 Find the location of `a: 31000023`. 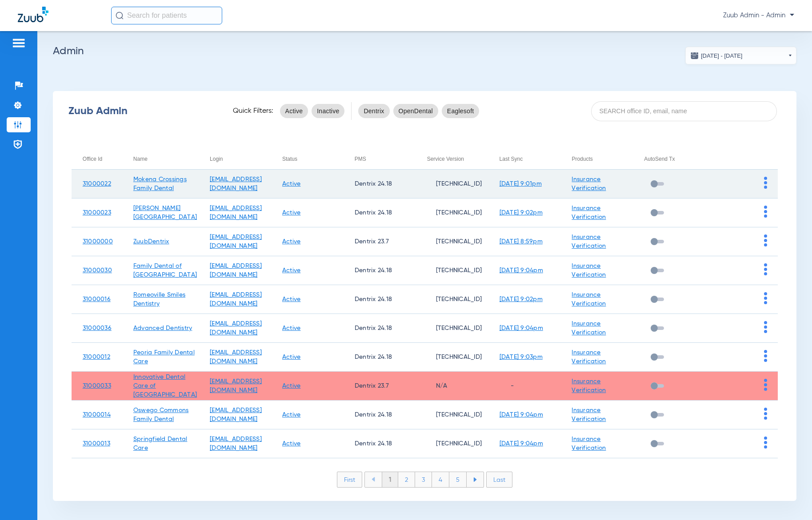

a: 31000023 is located at coordinates (97, 213).